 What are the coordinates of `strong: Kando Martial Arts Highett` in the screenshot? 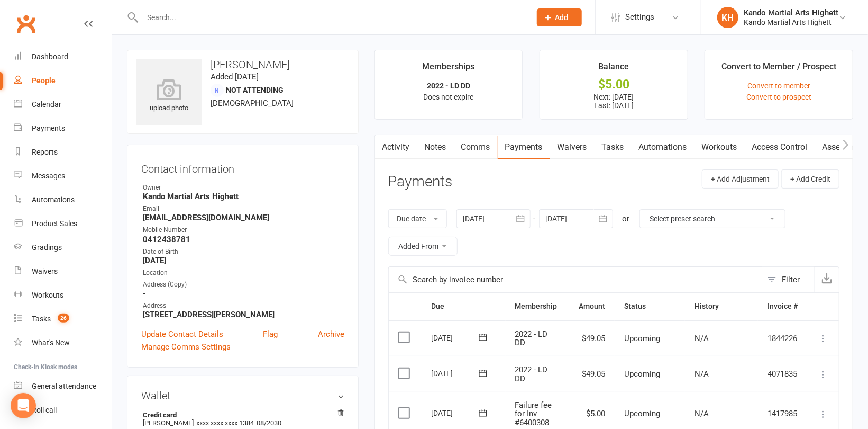 It's located at (244, 197).